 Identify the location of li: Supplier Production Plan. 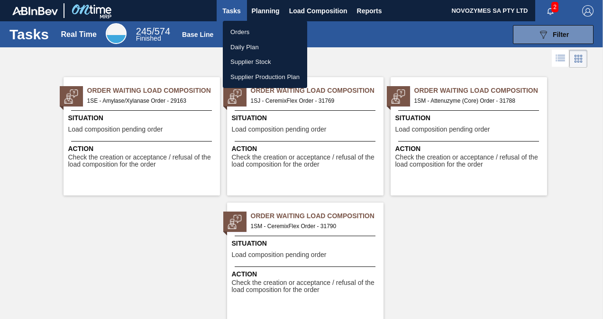
(265, 77).